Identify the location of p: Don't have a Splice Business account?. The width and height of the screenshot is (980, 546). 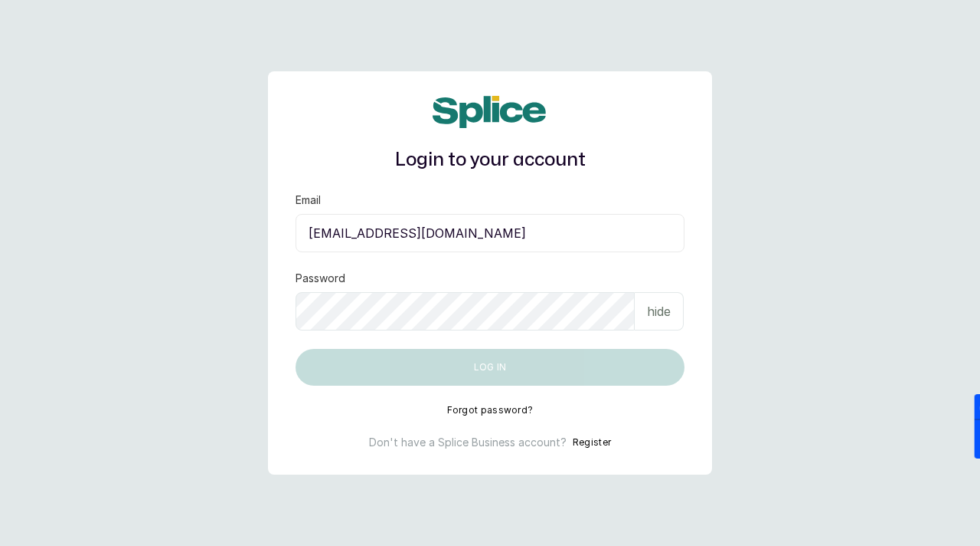
(468, 442).